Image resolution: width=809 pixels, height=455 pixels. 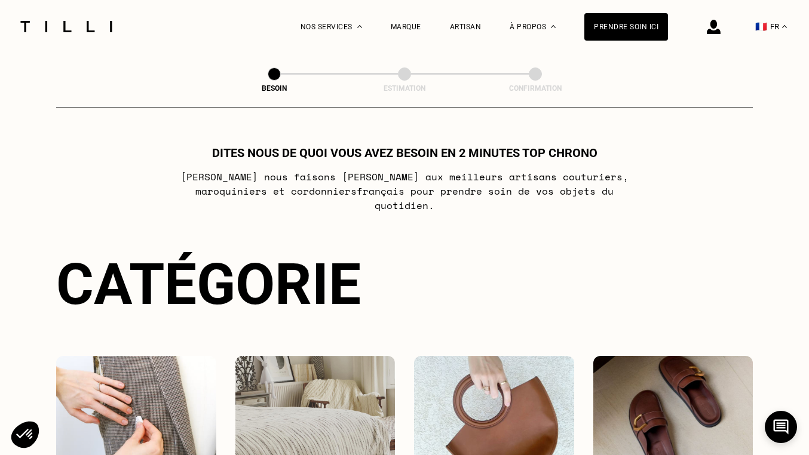 What do you see at coordinates (404, 153) in the screenshot?
I see `h1: Dites nous de quoi vous avez besoin en 2 minutes top chrono` at bounding box center [404, 153].